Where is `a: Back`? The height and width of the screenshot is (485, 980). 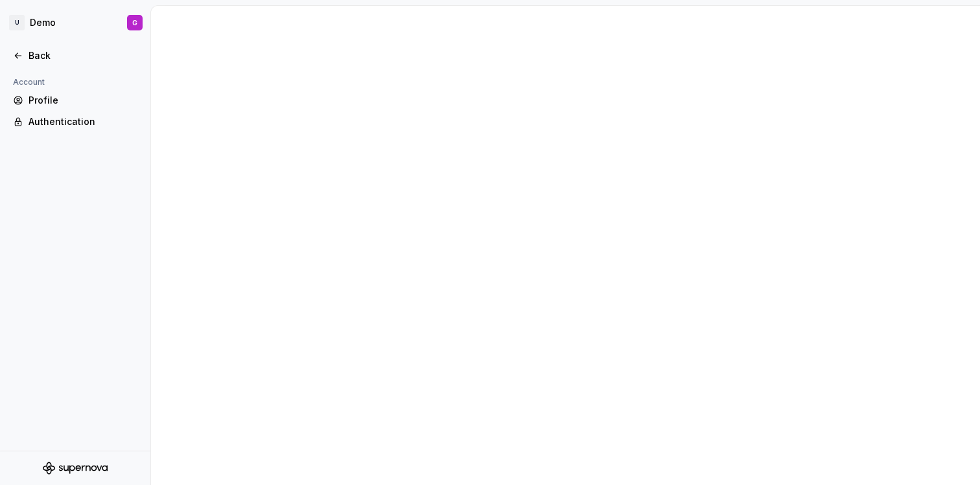 a: Back is located at coordinates (75, 56).